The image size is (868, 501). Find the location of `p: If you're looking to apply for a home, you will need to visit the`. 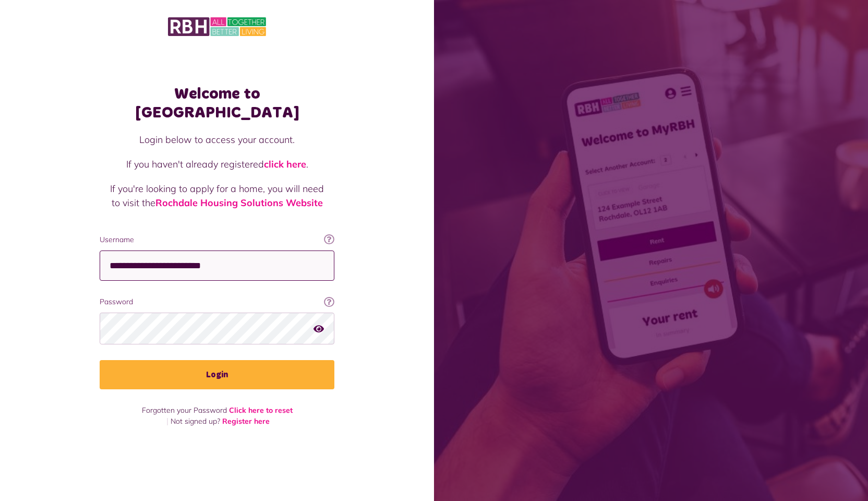

p: If you're looking to apply for a home, you will need to visit the is located at coordinates (217, 196).